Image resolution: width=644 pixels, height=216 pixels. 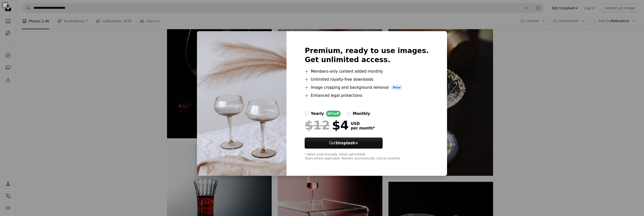 I want to click on img: premium_photo-1723563576228-6309982a13cd, so click(x=242, y=104).